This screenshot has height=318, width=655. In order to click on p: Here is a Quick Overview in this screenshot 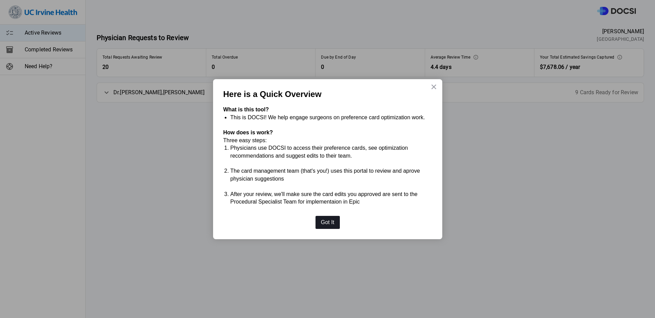, I will do `click(328, 94)`.